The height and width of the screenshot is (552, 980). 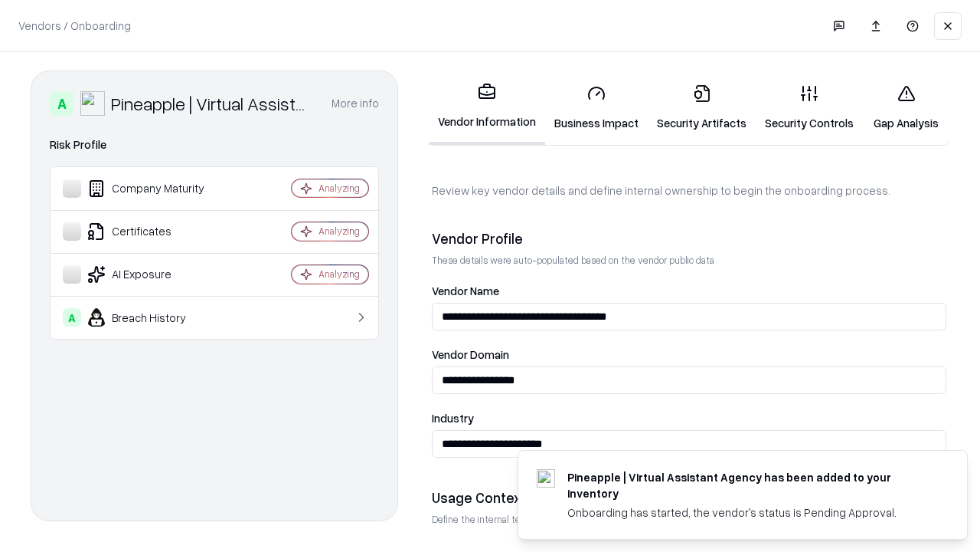 I want to click on div: Certificates, so click(x=154, y=232).